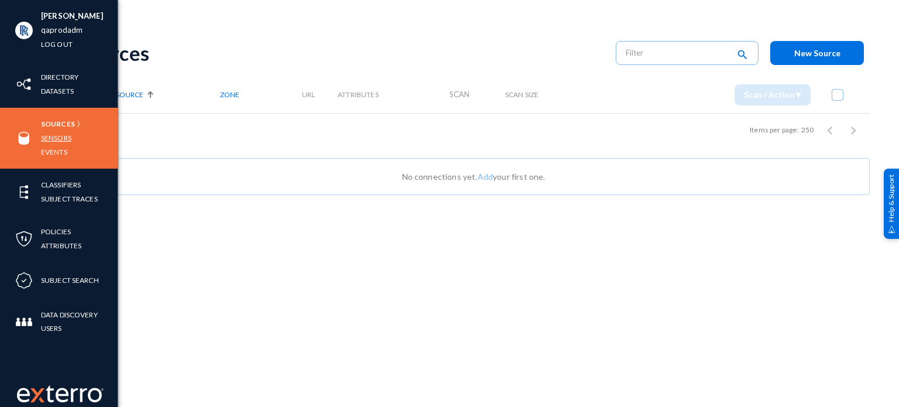 This screenshot has width=899, height=407. I want to click on span: URL, so click(308, 94).